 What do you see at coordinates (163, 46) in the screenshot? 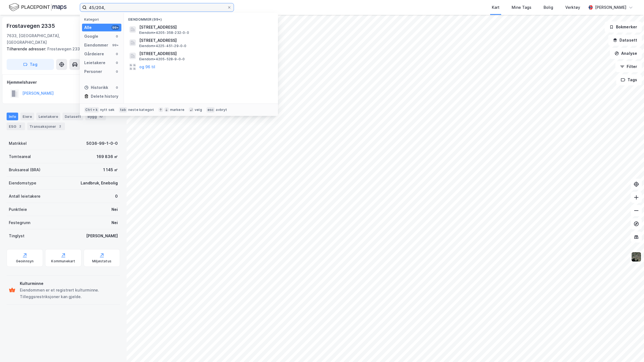
I see `span: Eiendom • 4225-451-29-0-0` at bounding box center [163, 46].